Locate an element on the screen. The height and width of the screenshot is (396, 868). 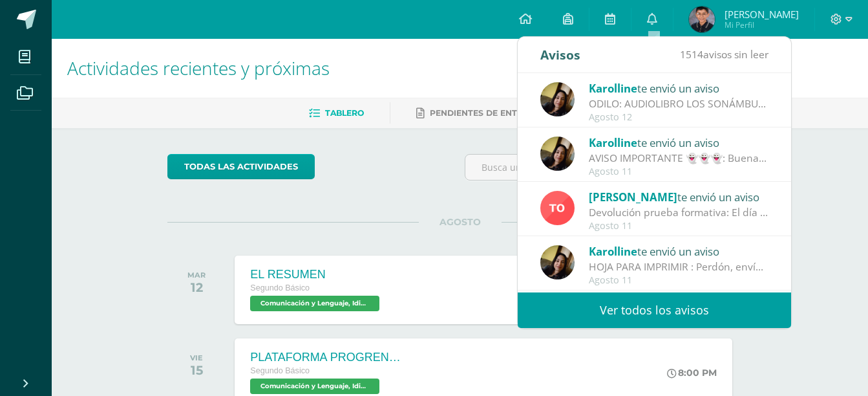
div: HOJA PARA IMPRIMIR : Perdón, envío documento para impresión. Gracias. is located at coordinates (679, 266).